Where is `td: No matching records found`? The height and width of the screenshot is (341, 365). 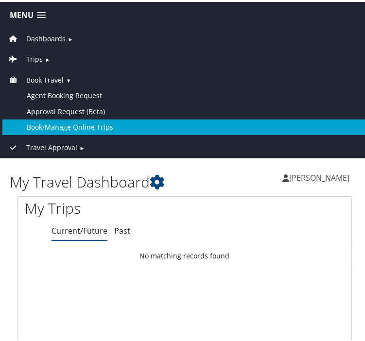
td: No matching records found is located at coordinates (184, 254).